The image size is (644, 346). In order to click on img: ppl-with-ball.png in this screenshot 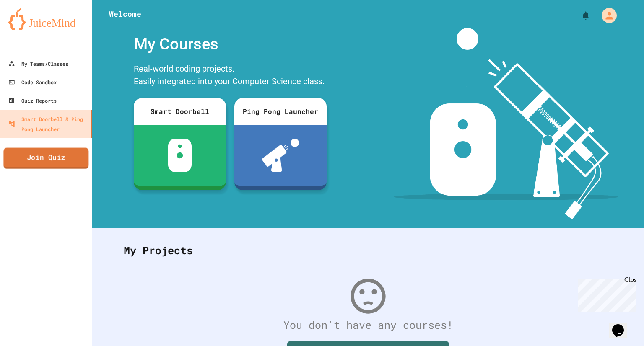, I will do `click(281, 155)`.